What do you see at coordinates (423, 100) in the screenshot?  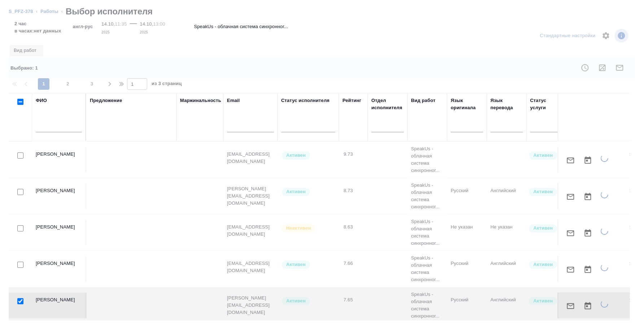 I see `div: Вид работ` at bounding box center [423, 100].